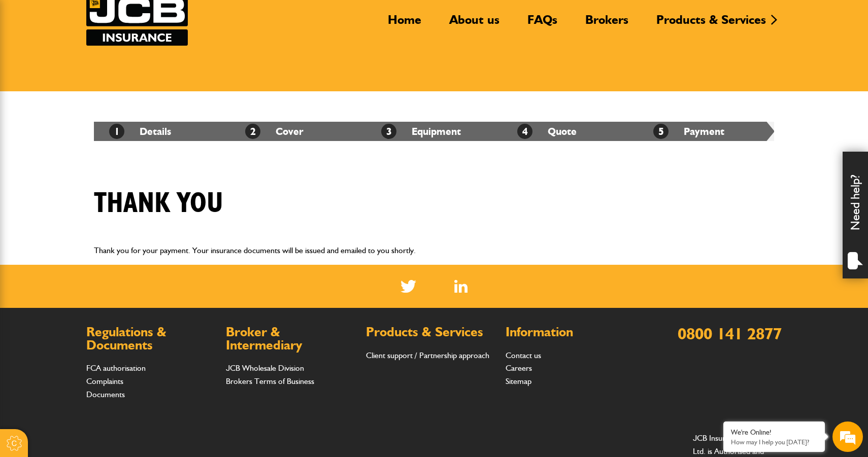 The image size is (868, 457). Describe the element at coordinates (274, 131) in the screenshot. I see `a: 2Cover` at that location.